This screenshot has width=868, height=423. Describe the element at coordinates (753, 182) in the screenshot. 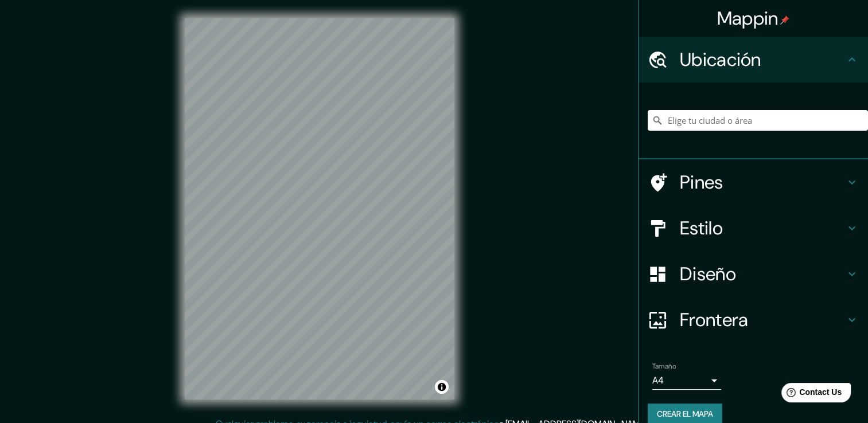

I see `div: Pines` at that location.